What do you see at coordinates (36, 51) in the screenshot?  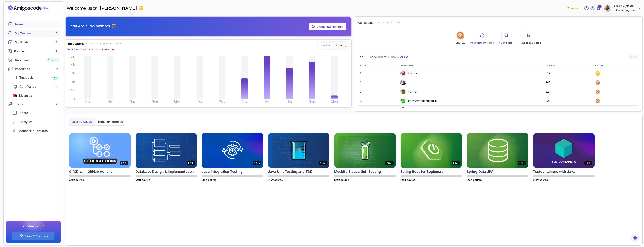 I see `div: Roadmaps` at bounding box center [36, 51].